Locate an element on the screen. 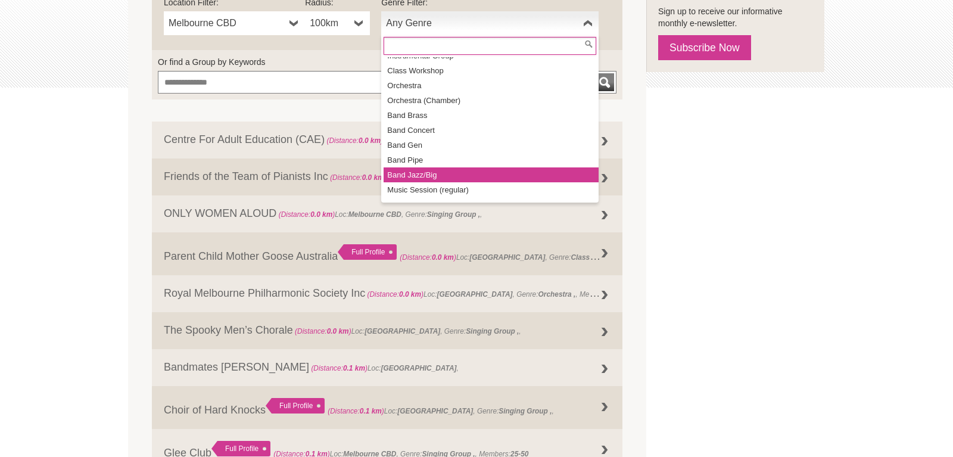 The height and width of the screenshot is (457, 953). li: Class Workshop is located at coordinates (491, 70).